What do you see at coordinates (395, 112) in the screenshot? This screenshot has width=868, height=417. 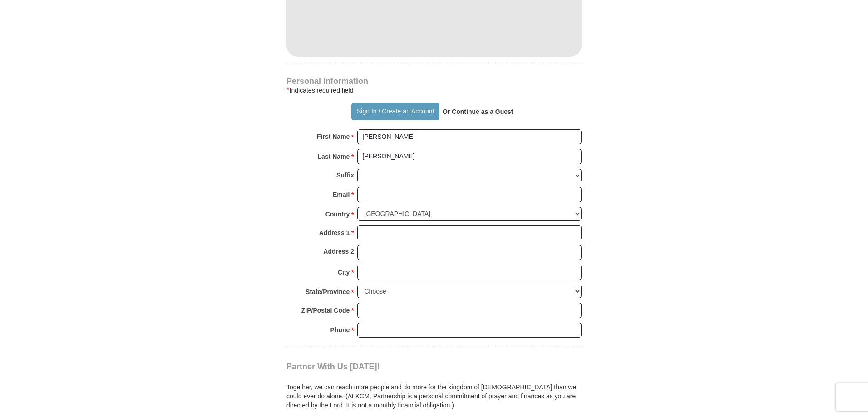 I see `button: Sign In / Create an Account` at bounding box center [395, 112].